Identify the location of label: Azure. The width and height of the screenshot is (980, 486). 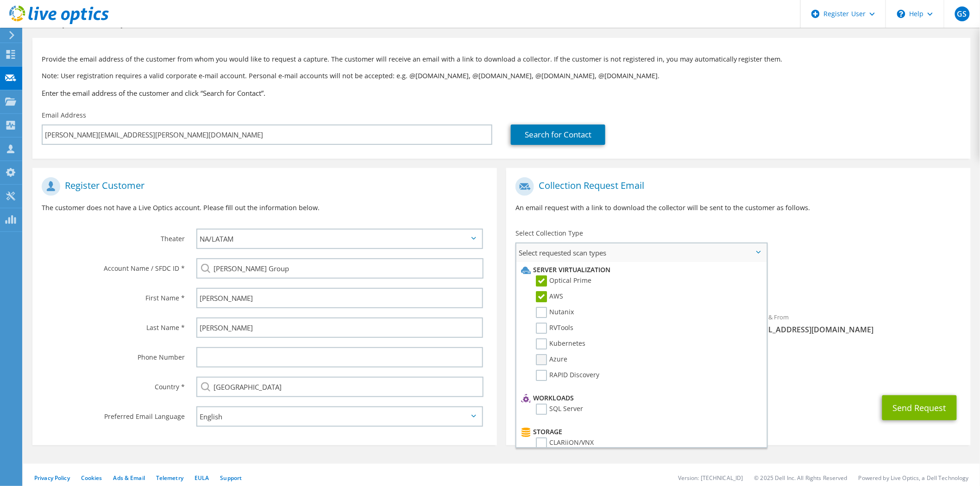
(552, 360).